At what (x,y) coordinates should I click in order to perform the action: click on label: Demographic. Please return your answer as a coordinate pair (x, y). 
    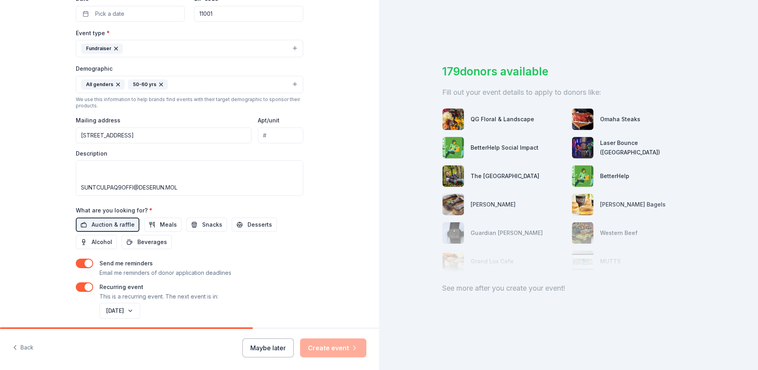
    Looking at the image, I should click on (94, 69).